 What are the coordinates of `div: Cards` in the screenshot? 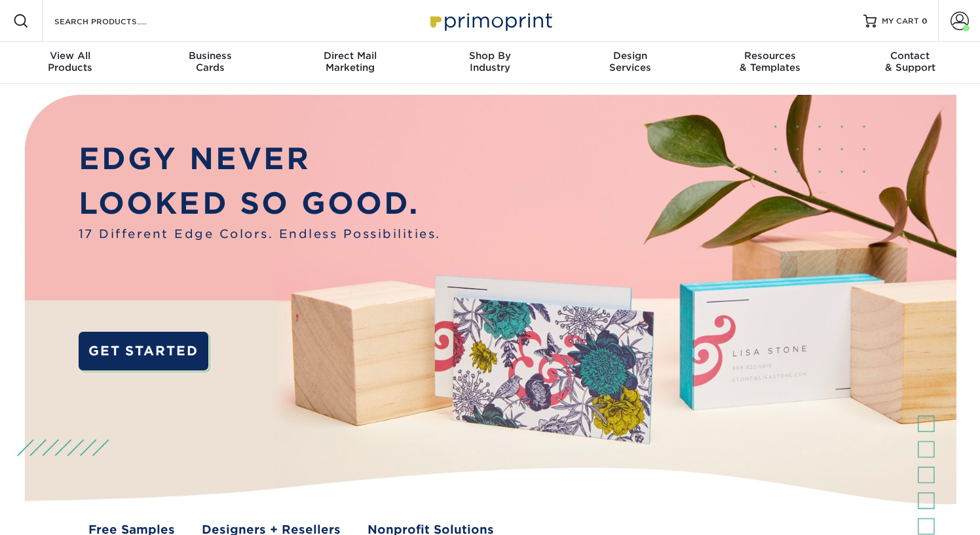 It's located at (210, 62).